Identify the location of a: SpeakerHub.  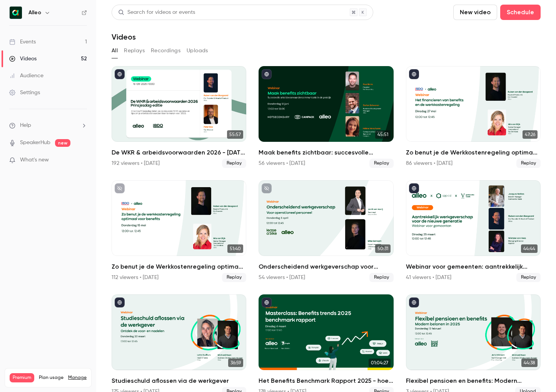
(35, 143).